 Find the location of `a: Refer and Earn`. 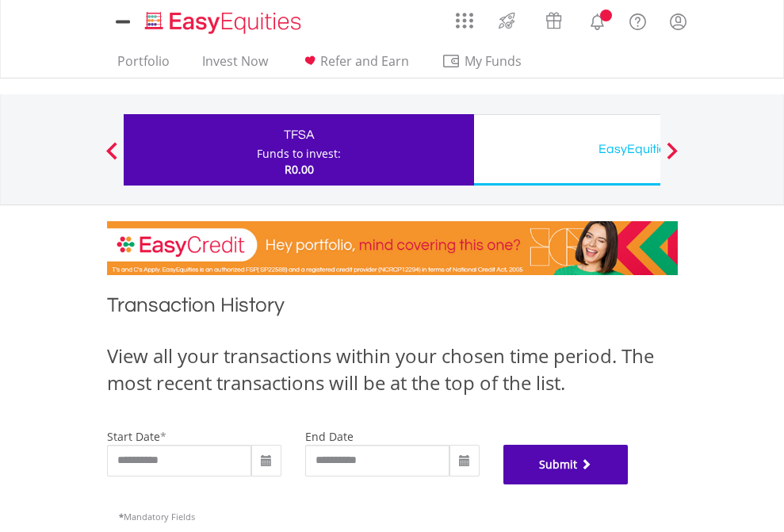

a: Refer and Earn is located at coordinates (355, 65).